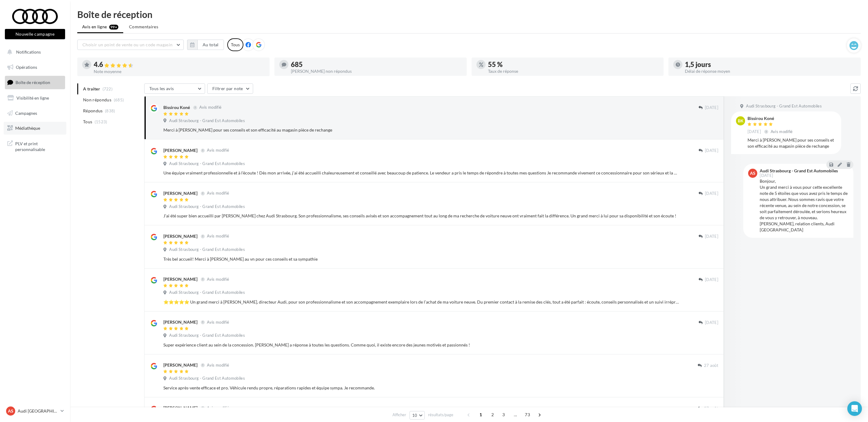 This screenshot has height=422, width=868. Describe the element at coordinates (179, 65) in the screenshot. I see `div: 4.6` at that location.